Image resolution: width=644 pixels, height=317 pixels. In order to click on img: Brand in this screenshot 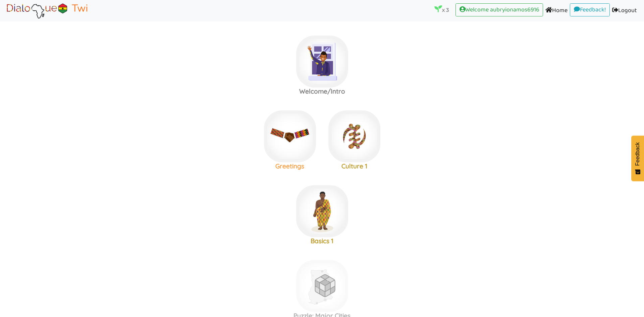, I will do `click(47, 11)`.